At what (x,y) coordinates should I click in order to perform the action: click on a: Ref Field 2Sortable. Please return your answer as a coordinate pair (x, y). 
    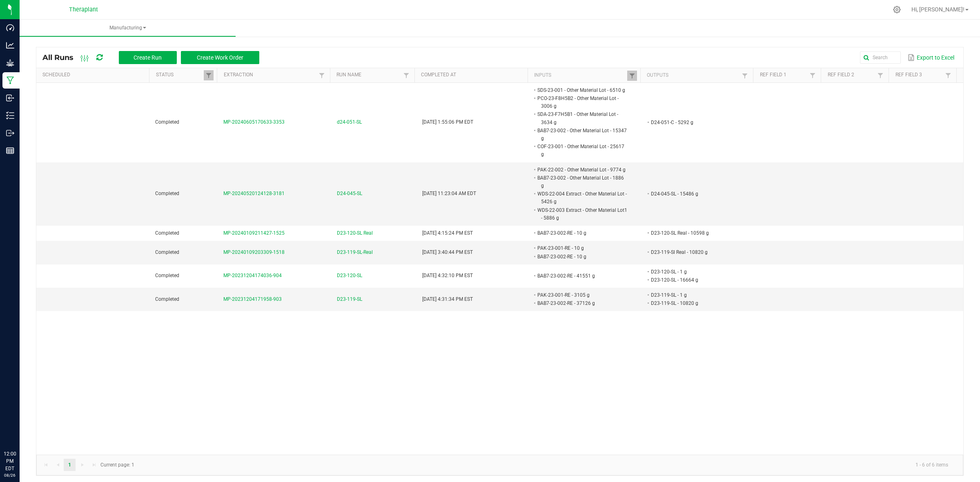
    Looking at the image, I should click on (851, 75).